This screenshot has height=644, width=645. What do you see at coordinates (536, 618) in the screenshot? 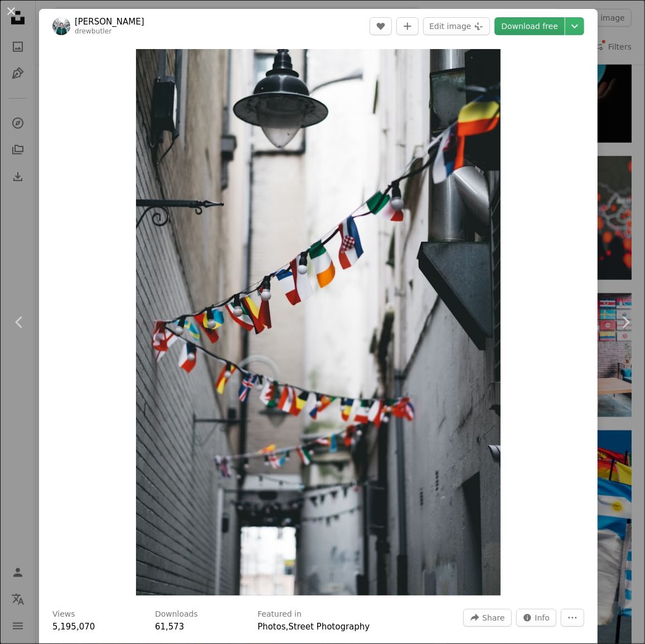
I see `button: Stats about this image` at bounding box center [536, 618].